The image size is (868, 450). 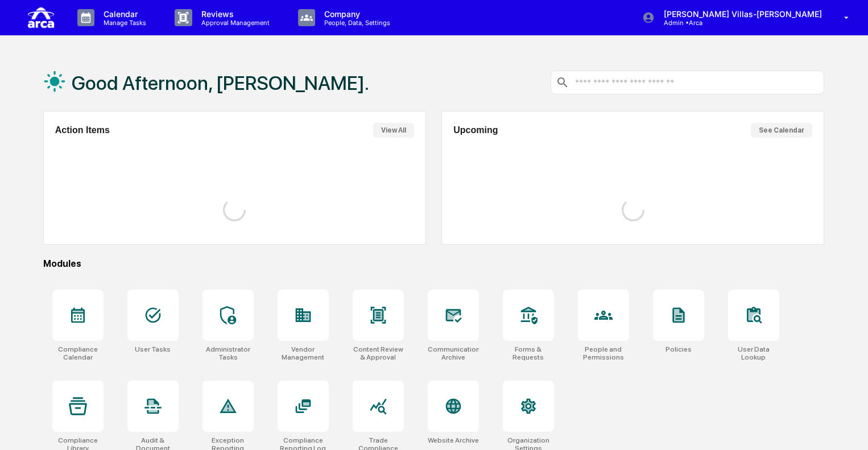 I want to click on div: Vendor Management, so click(x=303, y=353).